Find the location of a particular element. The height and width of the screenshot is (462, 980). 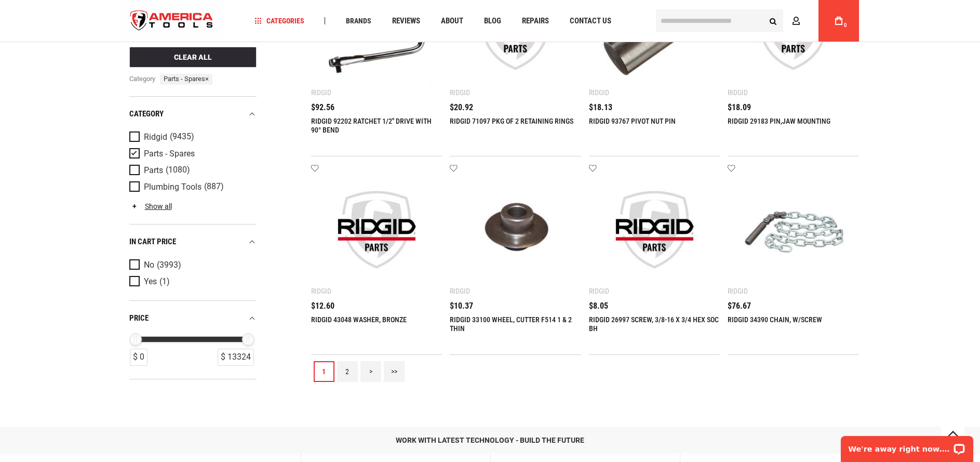

img: RIDGID 26997 SCREW, 3/8-16 X 3/4 HEX SOC BH is located at coordinates (654, 230).